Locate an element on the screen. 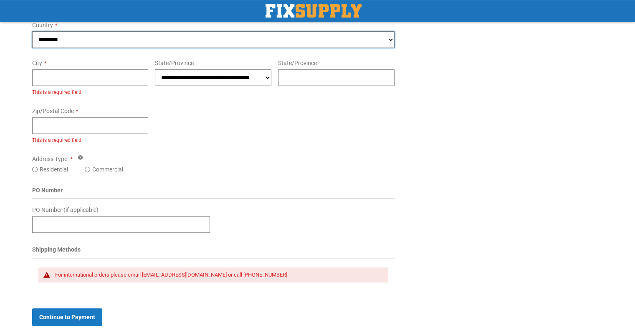 This screenshot has width=635, height=330. span: Country is located at coordinates (43, 25).